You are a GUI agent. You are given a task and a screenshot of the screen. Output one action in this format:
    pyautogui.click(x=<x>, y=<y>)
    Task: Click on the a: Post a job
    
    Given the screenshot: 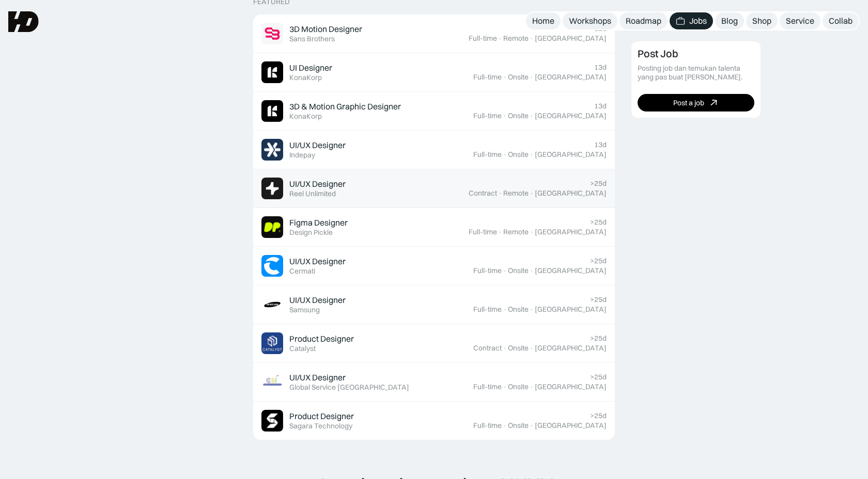 What is the action you would take?
    pyautogui.click(x=696, y=103)
    